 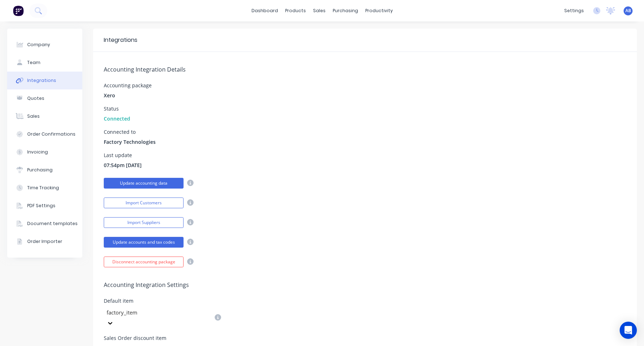 What do you see at coordinates (574, 11) in the screenshot?
I see `div: settings` at bounding box center [574, 11].